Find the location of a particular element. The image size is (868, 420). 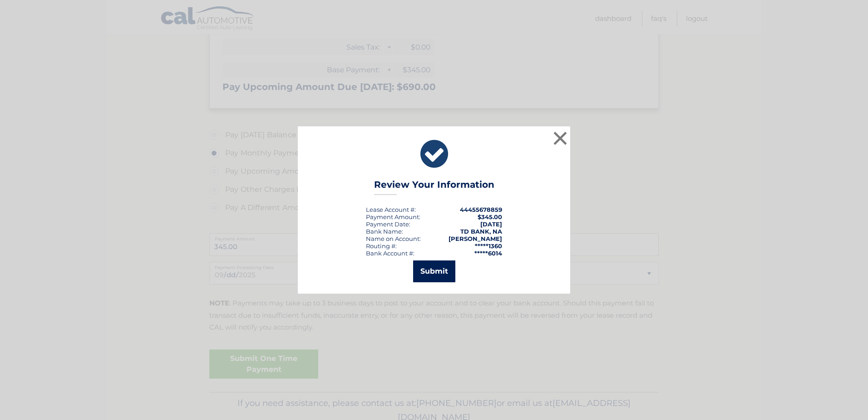

div: Lease Account #: is located at coordinates (391, 210).